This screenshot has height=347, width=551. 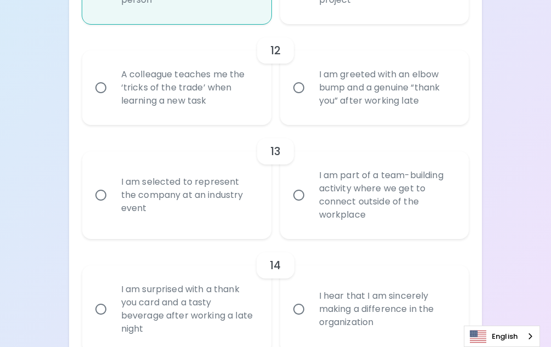 I want to click on h6: 12, so click(x=275, y=50).